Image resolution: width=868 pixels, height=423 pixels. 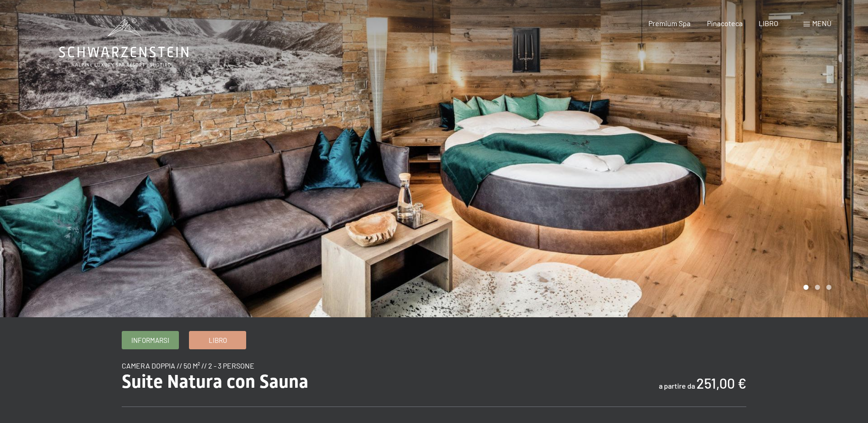 I want to click on a: LIBRO, so click(x=768, y=23).